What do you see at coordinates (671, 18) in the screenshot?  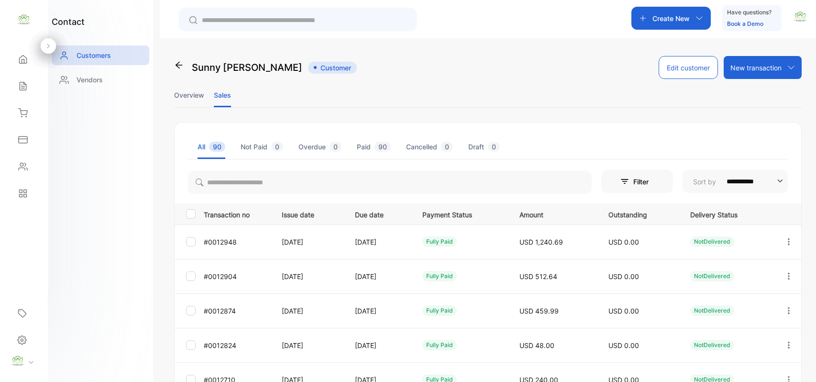 I see `button: Create New` at bounding box center [671, 18].